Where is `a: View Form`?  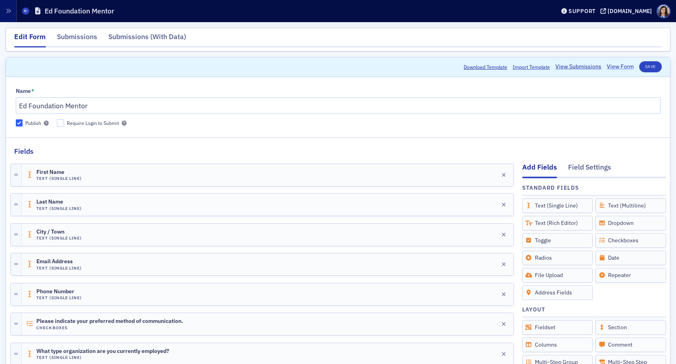 a: View Form is located at coordinates (620, 66).